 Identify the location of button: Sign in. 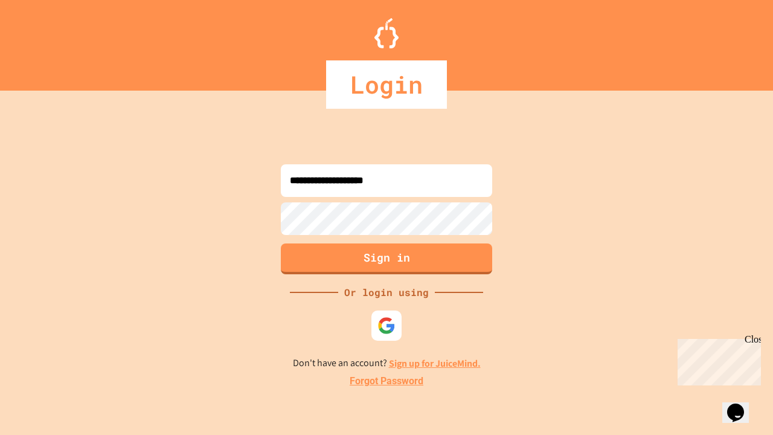
(387, 259).